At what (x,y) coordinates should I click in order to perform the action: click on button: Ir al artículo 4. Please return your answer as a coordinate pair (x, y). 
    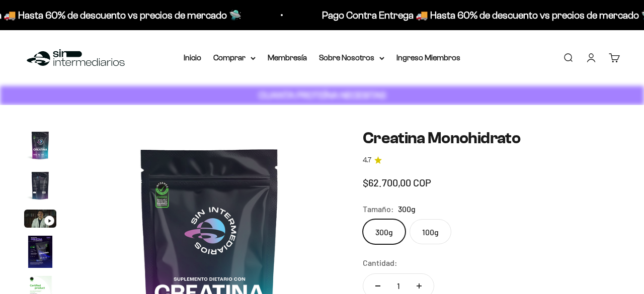
    Looking at the image, I should click on (40, 254).